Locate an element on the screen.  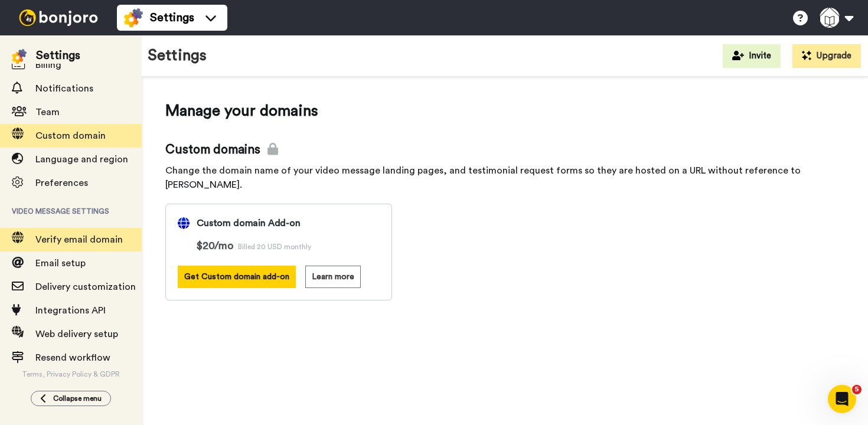
span: Collapse menu is located at coordinates (78, 399).